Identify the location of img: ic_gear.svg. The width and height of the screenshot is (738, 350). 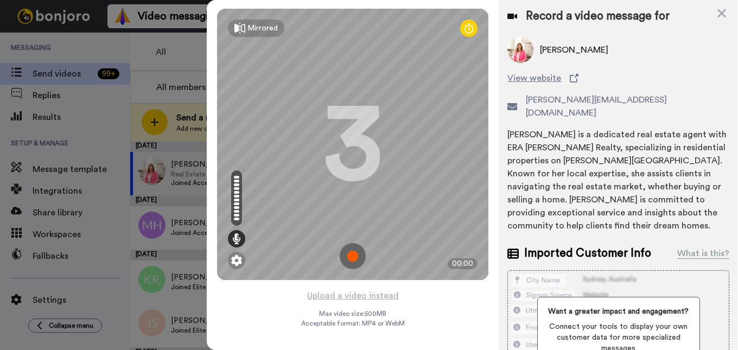
(237, 261).